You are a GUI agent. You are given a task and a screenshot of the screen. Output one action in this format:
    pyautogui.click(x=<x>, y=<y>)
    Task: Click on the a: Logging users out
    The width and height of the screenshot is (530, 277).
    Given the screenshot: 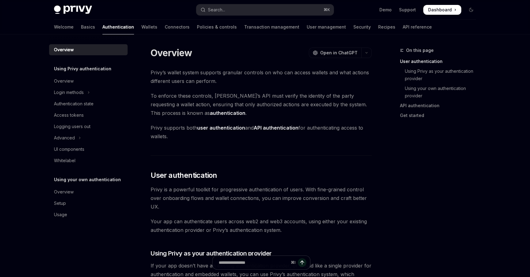 What is the action you would take?
    pyautogui.click(x=88, y=126)
    